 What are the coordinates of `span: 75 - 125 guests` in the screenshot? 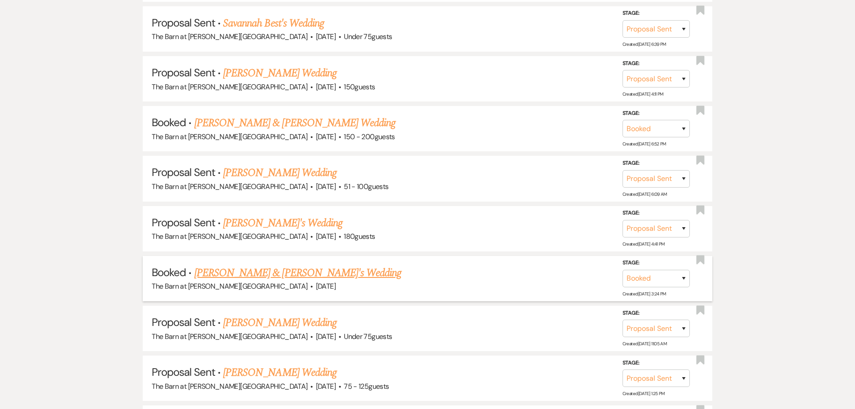 It's located at (366, 386).